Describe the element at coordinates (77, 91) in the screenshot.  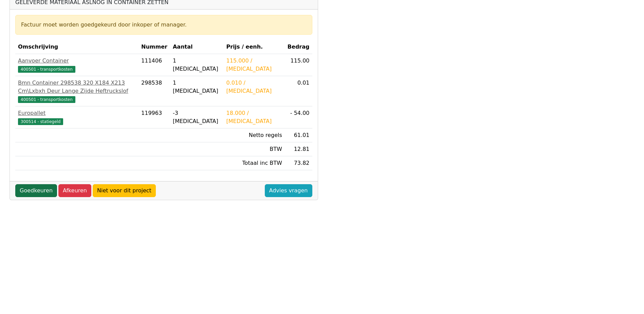
I see `a: Bmn Container 298538 320 X184 X213 Cm\Lxbxh Deur Lange Zijde Heftruckslof400501 - transportkosten` at that location.